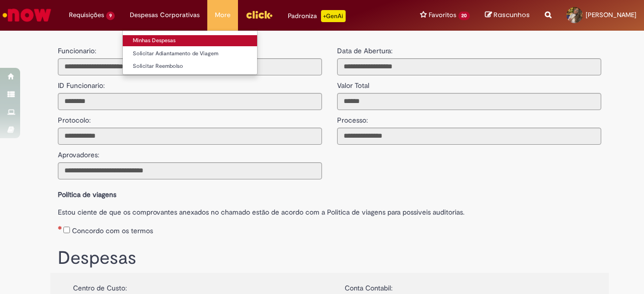  Describe the element at coordinates (81, 83) in the screenshot. I see `label: ID Funcionario:` at that location.